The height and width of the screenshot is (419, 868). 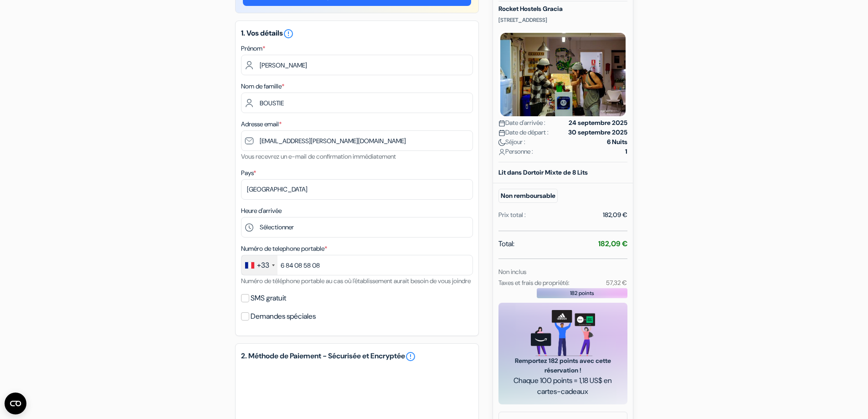 I want to click on span: Personne :, so click(x=516, y=151).